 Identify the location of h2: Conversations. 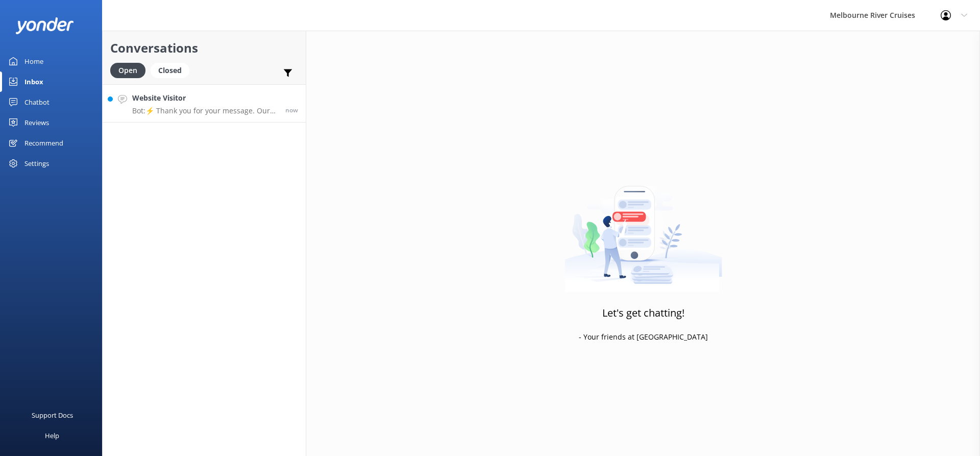
(204, 48).